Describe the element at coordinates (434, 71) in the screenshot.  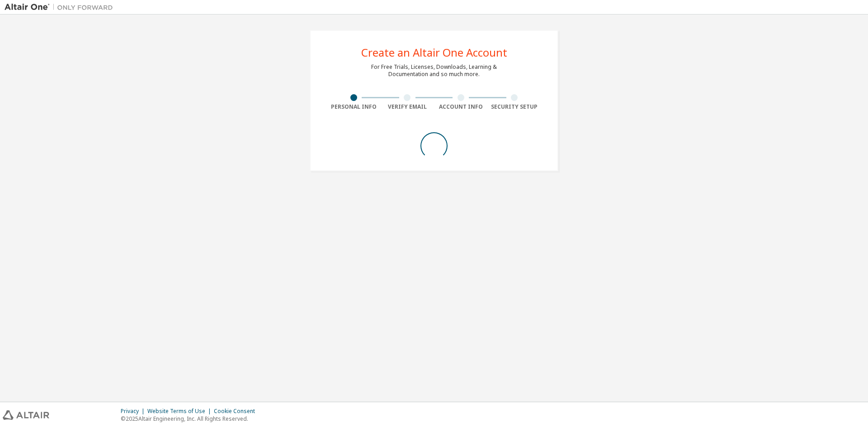
I see `div: For Free Trials, Licenses, Downloads, Learning & Documentation and so much more.` at that location.